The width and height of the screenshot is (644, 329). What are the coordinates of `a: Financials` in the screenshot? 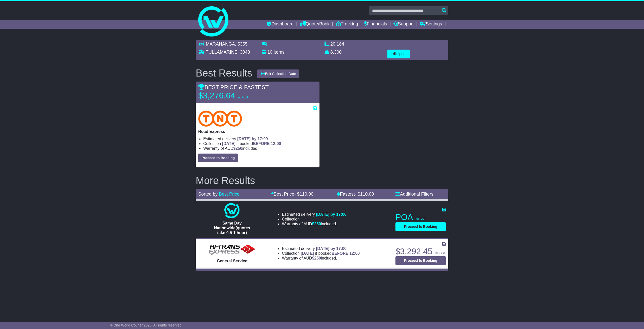 It's located at (376, 25).